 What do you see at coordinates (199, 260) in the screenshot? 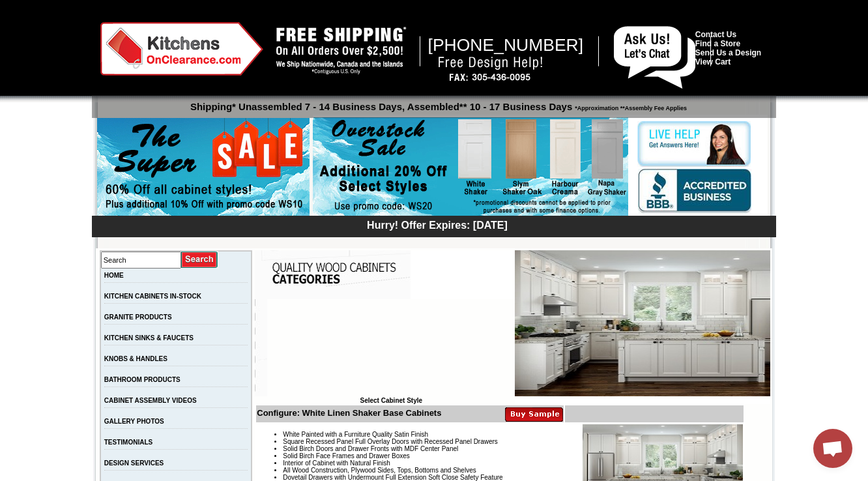
I see `input: Submit` at bounding box center [199, 260].